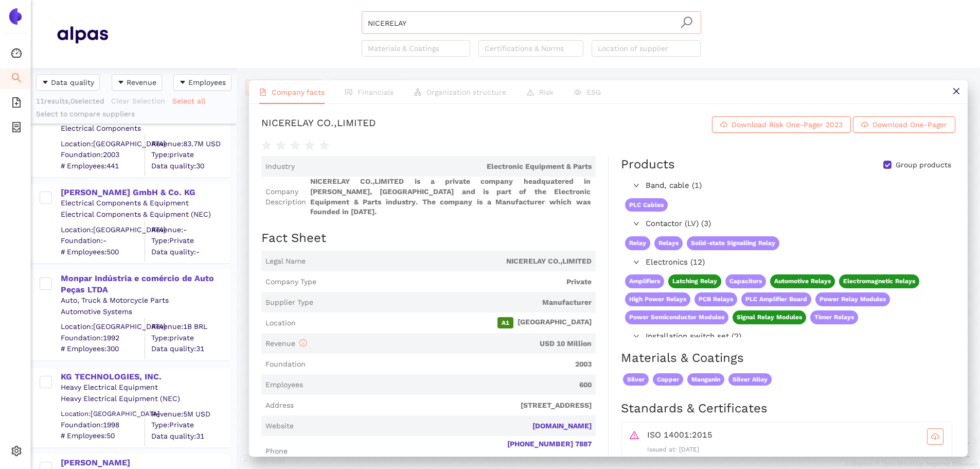  Describe the element at coordinates (788, 358) in the screenshot. I see `h2: Materials & Coatings` at that location.